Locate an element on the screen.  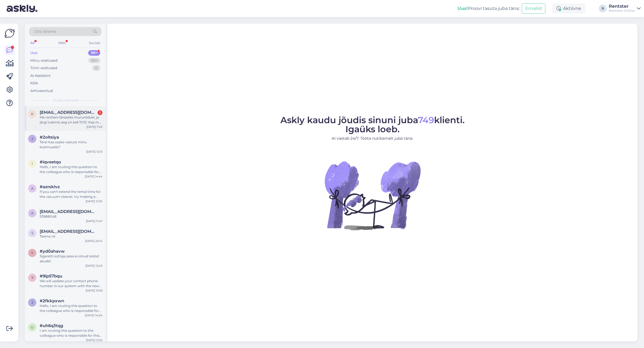
div: Tiimi vestlused is located at coordinates (43, 68).